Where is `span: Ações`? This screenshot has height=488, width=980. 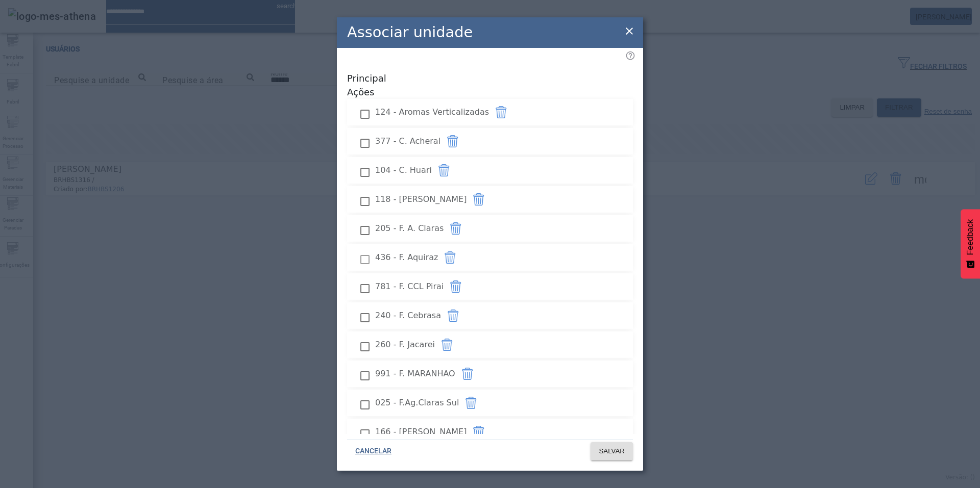
span: Ações is located at coordinates (490, 92).